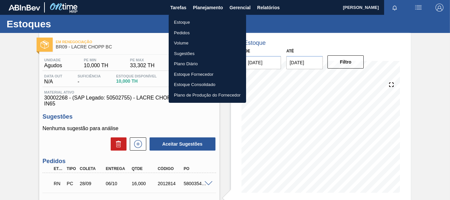 This screenshot has width=450, height=200. What do you see at coordinates (207, 43) in the screenshot?
I see `a: Volume` at bounding box center [207, 43].